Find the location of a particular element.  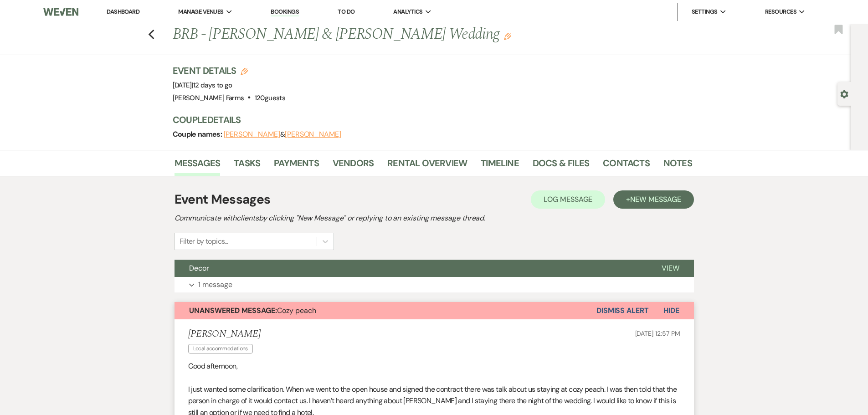

span: Settings is located at coordinates (705, 12).